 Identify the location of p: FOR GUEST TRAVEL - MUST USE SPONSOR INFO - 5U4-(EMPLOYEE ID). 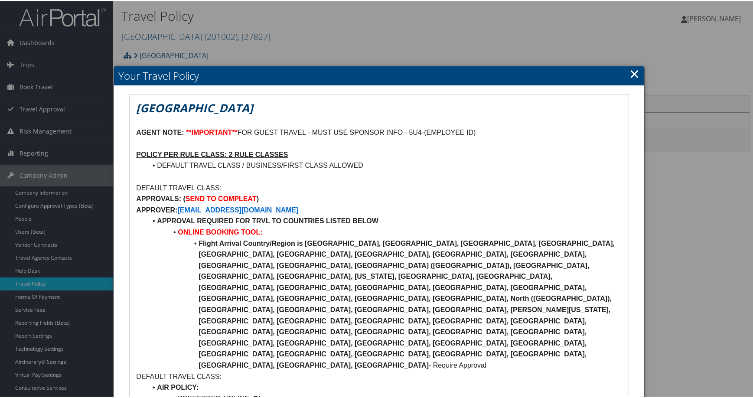
(379, 131).